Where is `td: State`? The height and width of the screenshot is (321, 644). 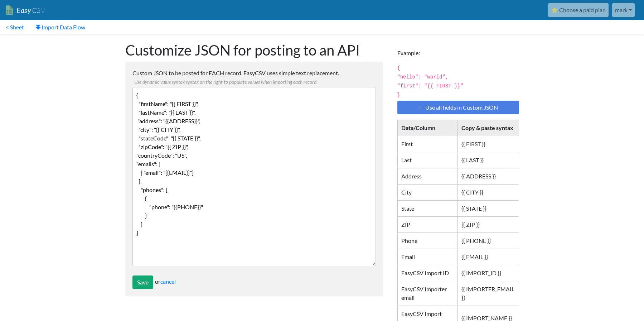
td: State is located at coordinates (428, 208).